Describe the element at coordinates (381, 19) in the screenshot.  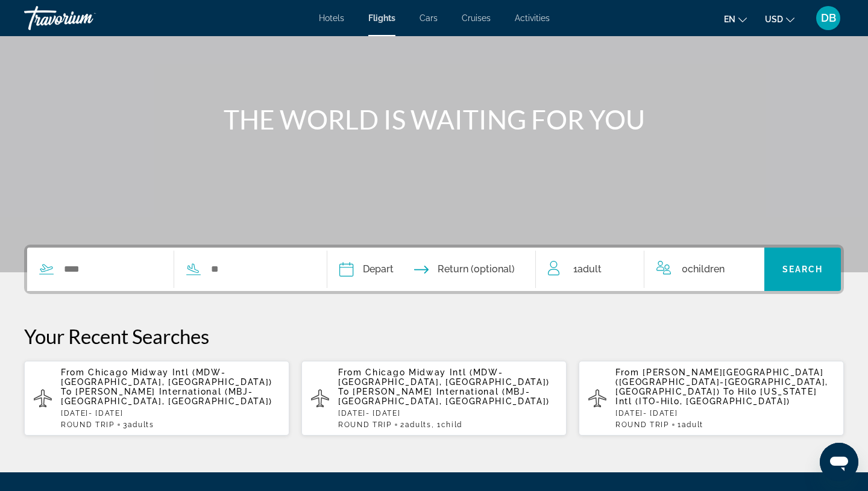
I see `span: Flights` at that location.